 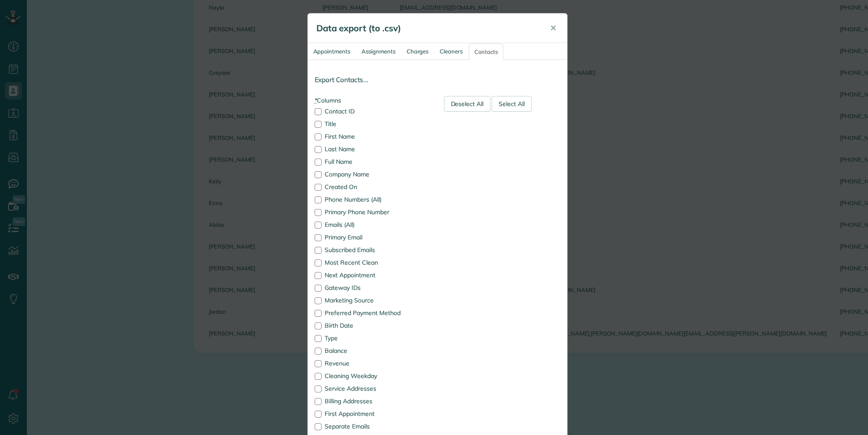 I want to click on label: First Name, so click(x=372, y=136).